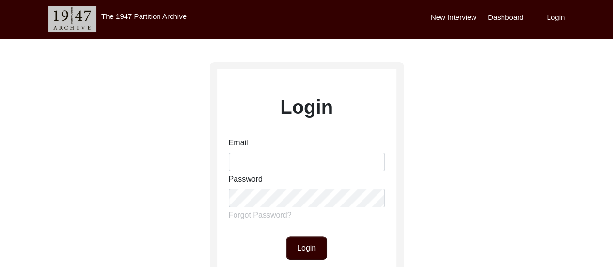 Image resolution: width=613 pixels, height=267 pixels. What do you see at coordinates (246, 179) in the screenshot?
I see `label: Password` at bounding box center [246, 179].